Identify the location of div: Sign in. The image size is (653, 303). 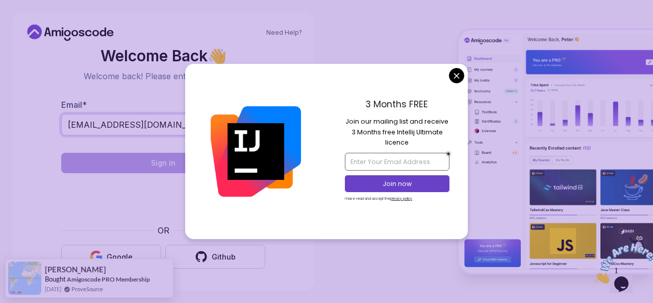
(163, 163).